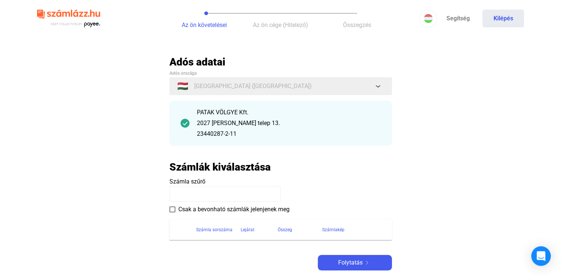 The height and width of the screenshot is (276, 561). Describe the element at coordinates (220, 167) in the screenshot. I see `h2: Számlák kiválasztása` at that location.